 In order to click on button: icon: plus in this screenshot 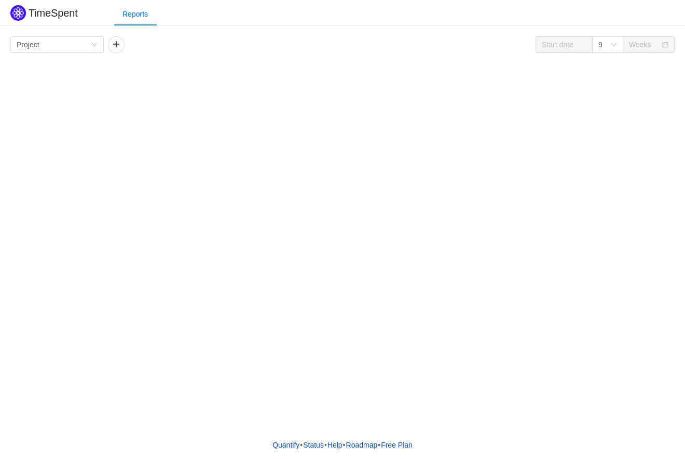, I will do `click(116, 45)`.